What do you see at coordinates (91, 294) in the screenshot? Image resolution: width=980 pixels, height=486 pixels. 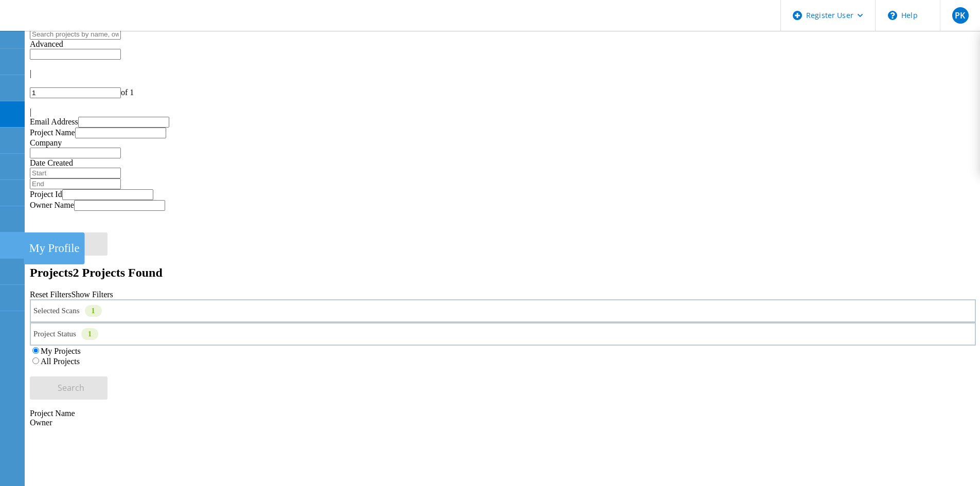 I see `a: Show Filters` at bounding box center [91, 294].